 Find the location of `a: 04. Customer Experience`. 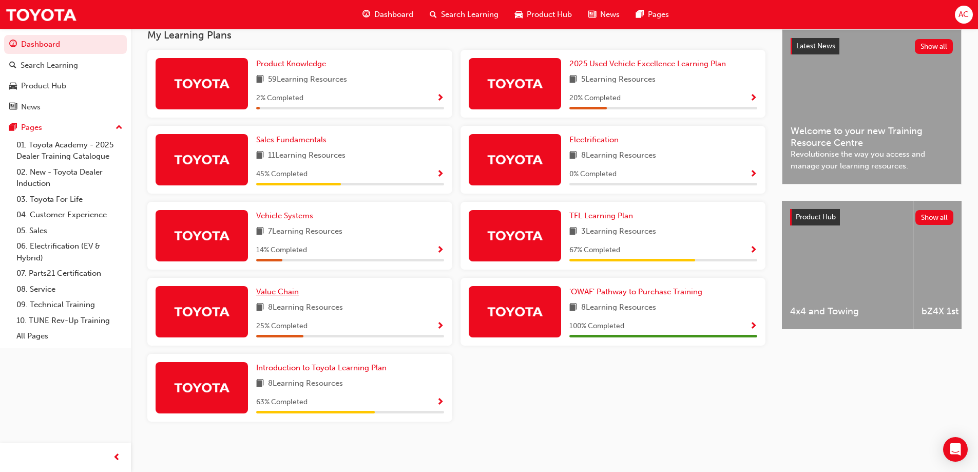

a: 04. Customer Experience is located at coordinates (69, 215).